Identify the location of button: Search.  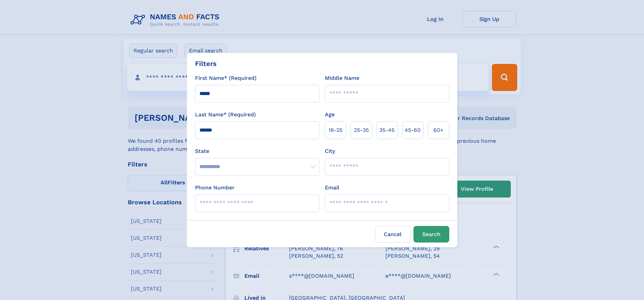
(431, 234).